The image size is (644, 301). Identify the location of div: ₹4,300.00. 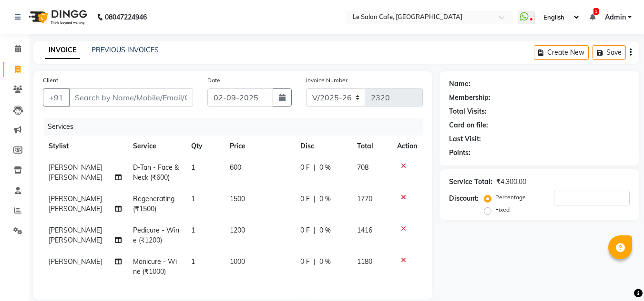
(511, 182).